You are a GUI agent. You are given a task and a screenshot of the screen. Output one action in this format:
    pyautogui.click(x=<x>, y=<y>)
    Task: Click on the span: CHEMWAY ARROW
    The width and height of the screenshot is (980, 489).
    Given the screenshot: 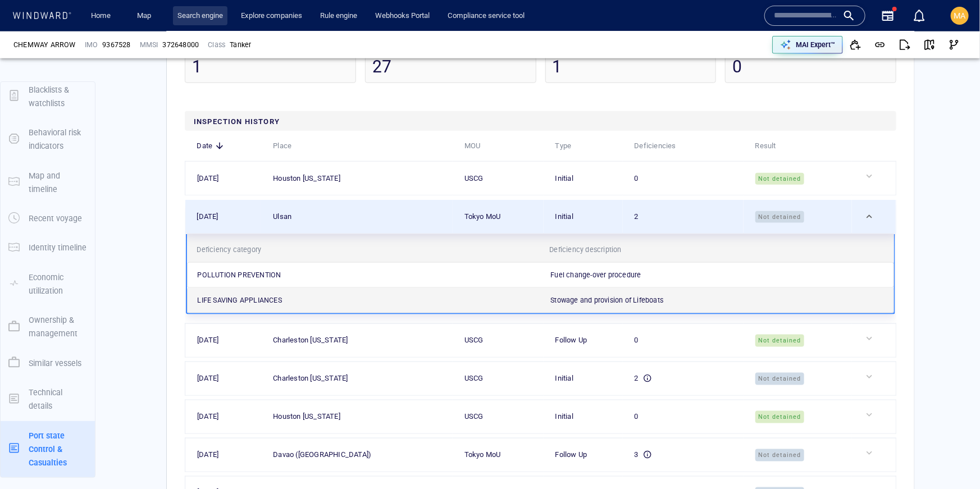 What is the action you would take?
    pyautogui.click(x=44, y=45)
    